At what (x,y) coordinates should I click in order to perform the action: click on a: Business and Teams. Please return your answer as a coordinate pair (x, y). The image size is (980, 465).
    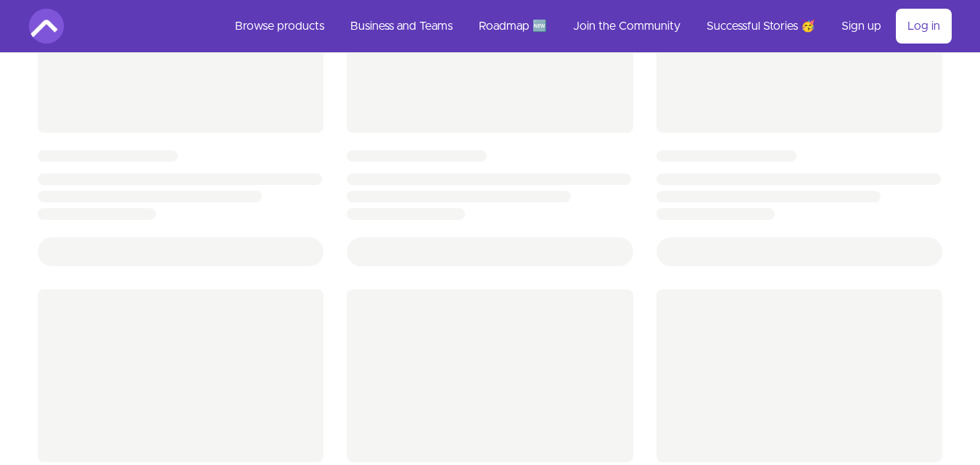
    Looking at the image, I should click on (401, 26).